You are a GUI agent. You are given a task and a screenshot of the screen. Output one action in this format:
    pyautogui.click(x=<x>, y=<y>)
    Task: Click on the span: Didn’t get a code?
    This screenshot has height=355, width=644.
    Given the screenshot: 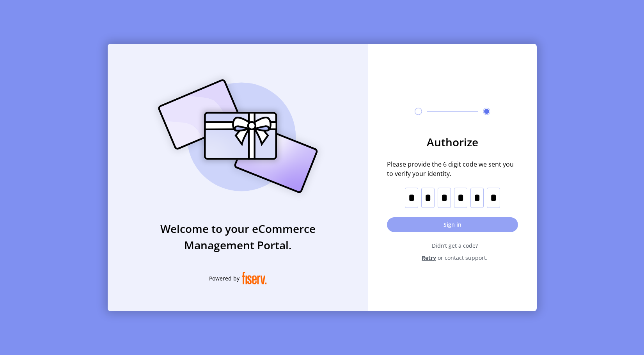 What is the action you would take?
    pyautogui.click(x=455, y=245)
    